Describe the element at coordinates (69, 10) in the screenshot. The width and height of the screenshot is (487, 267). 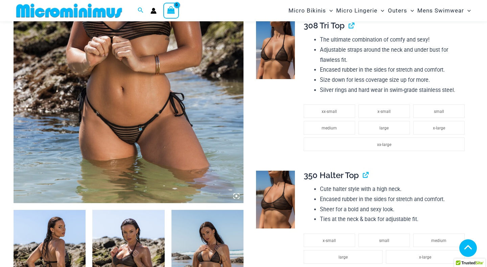
I see `img: MM SHOP LOGO FLAT` at that location.